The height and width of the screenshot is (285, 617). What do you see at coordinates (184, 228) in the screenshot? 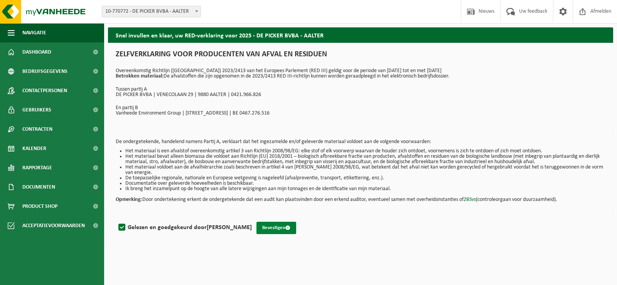
I see `label: Gelezen en goedgekeurd door` at bounding box center [184, 228].